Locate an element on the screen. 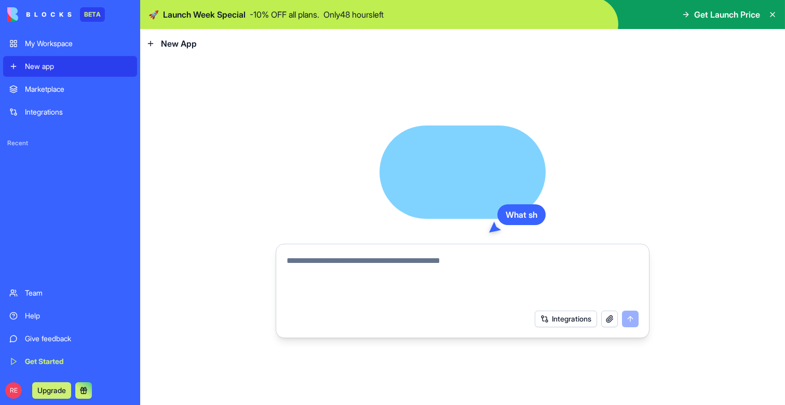  a: New app is located at coordinates (70, 66).